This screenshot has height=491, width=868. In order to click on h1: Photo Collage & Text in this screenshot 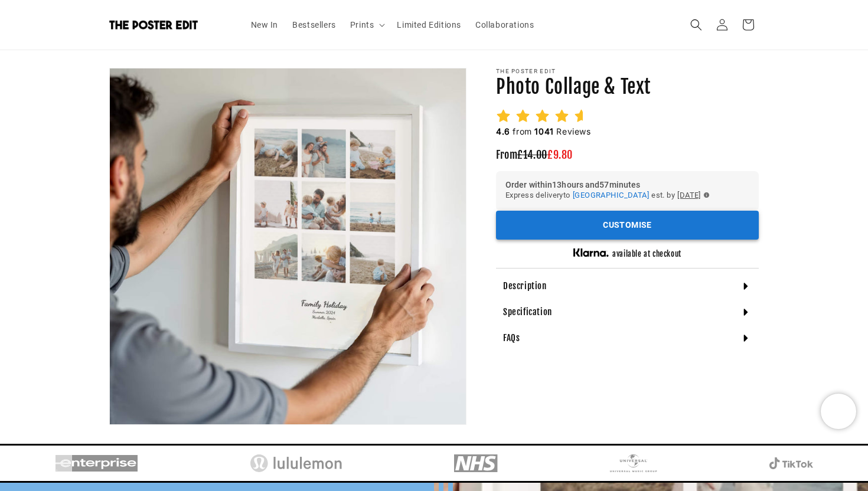, I will do `click(627, 87)`.